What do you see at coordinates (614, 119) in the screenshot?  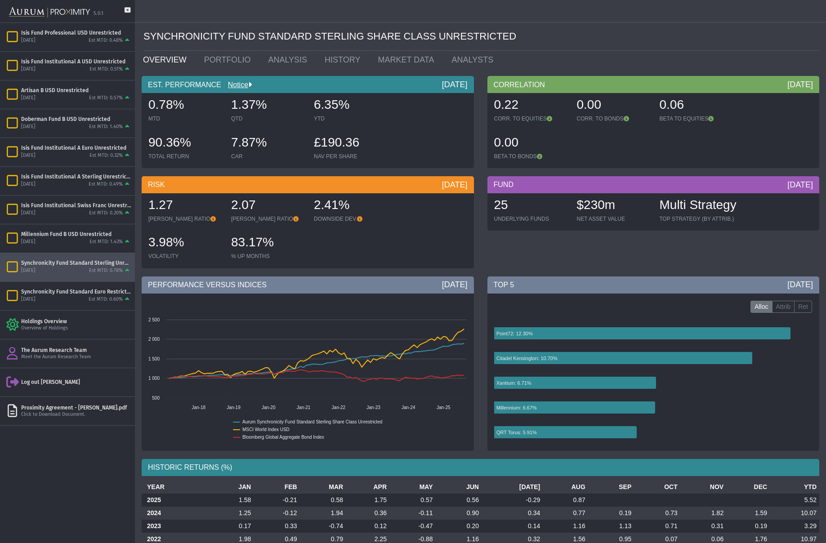 I see `div: CORR. TO BONDS` at bounding box center [614, 119].